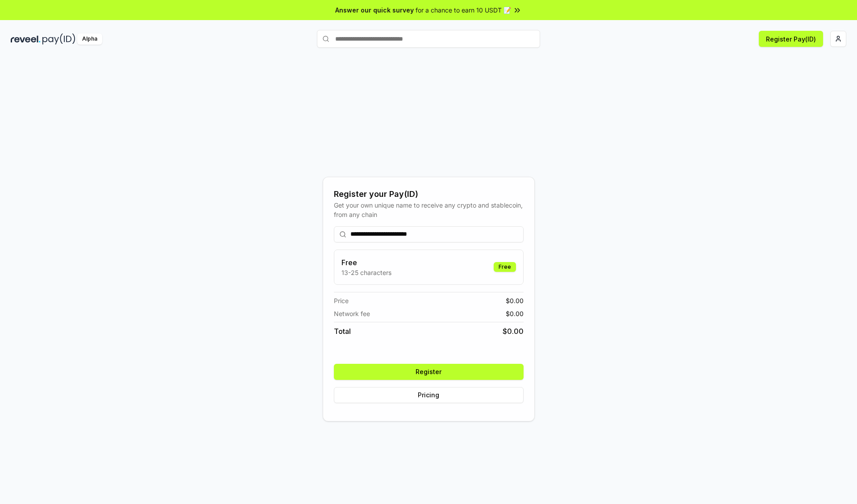 The width and height of the screenshot is (857, 504). Describe the element at coordinates (429, 372) in the screenshot. I see `button: Register` at that location.